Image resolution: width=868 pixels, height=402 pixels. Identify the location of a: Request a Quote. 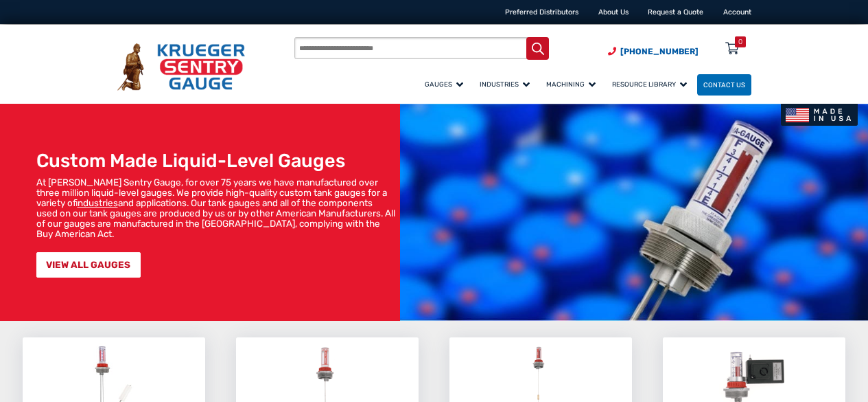
(676, 11).